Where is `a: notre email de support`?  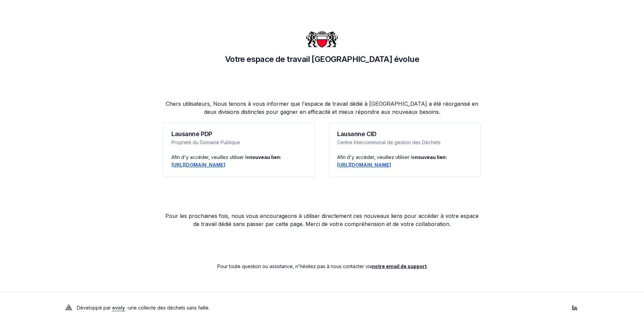
a: notre email de support is located at coordinates (399, 266).